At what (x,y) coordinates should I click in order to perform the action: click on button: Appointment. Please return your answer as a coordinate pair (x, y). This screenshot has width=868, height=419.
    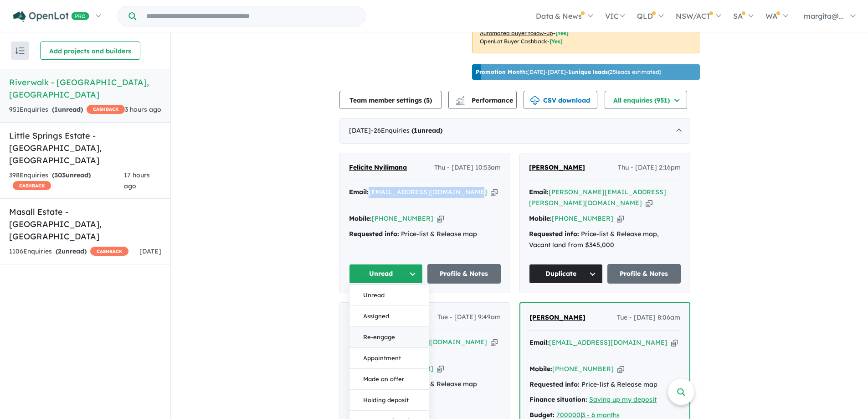
    Looking at the image, I should click on (390, 359).